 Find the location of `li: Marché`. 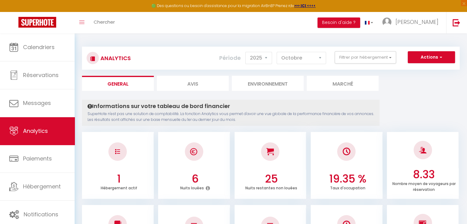

li: Marché is located at coordinates (342, 83).